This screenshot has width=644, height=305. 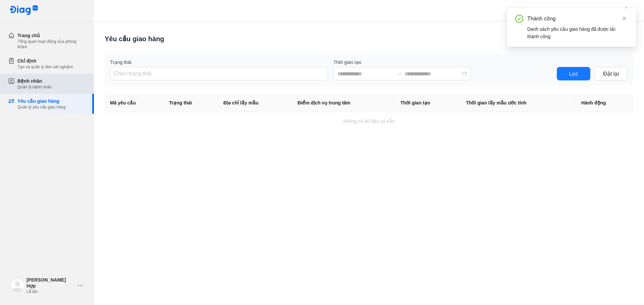 What do you see at coordinates (369, 121) in the screenshot?
I see `td: Không có dữ liệu có sẵn` at bounding box center [369, 121].